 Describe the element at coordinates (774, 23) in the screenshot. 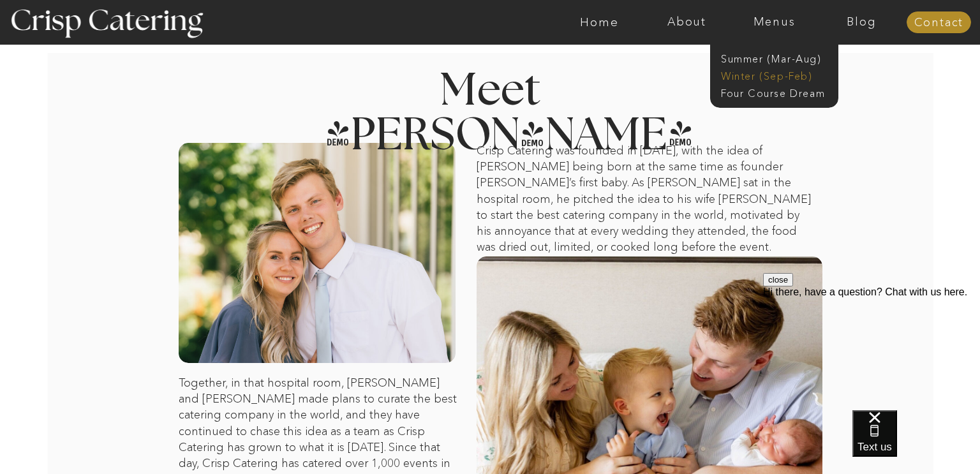

I see `a: Menus` at that location.